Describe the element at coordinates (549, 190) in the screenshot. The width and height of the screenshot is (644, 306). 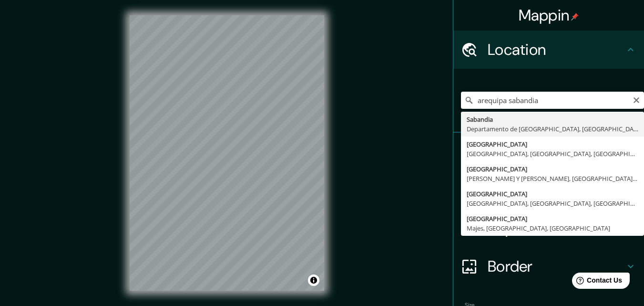
I see `div: Style` at that location.